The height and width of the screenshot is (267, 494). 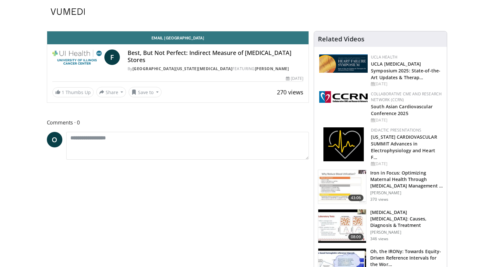 I want to click on button: Save to, so click(x=145, y=92).